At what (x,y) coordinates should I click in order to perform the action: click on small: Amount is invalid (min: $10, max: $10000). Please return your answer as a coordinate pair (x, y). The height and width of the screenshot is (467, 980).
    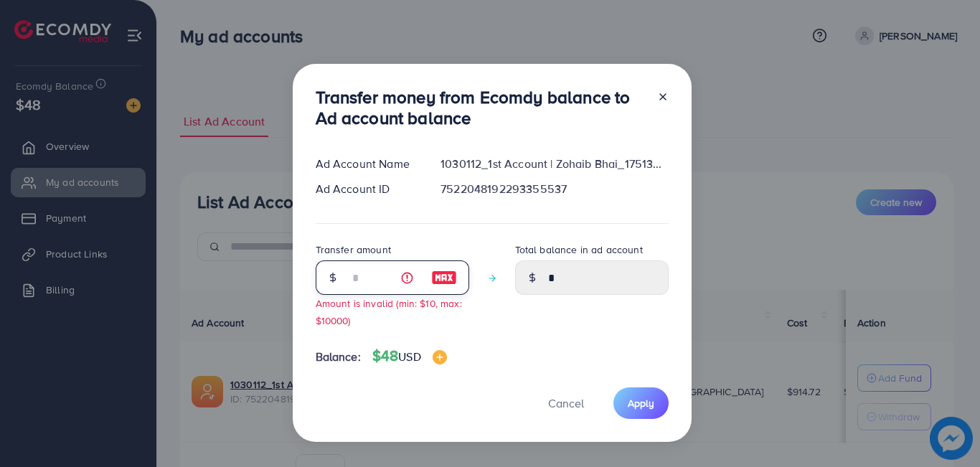
    Looking at the image, I should click on (389, 311).